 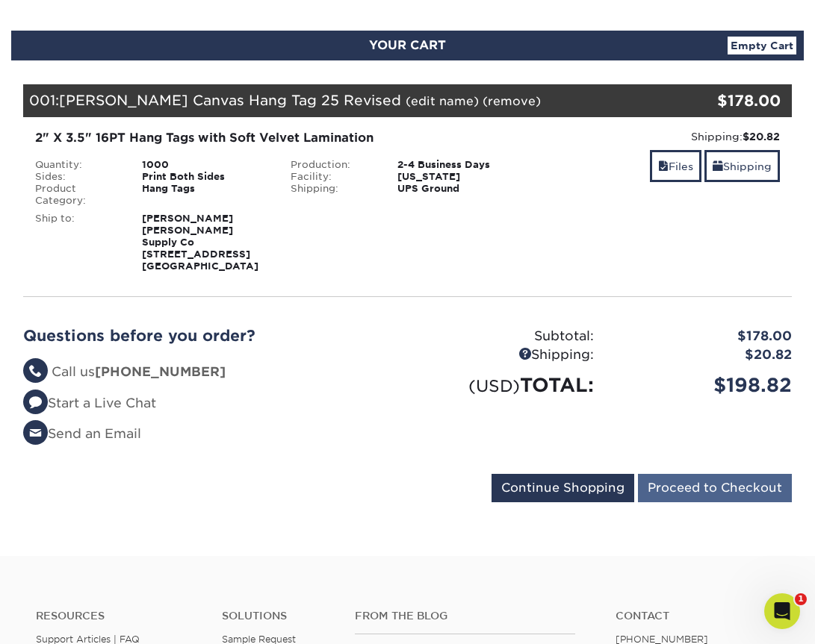 I want to click on strong: $20.82, so click(x=761, y=137).